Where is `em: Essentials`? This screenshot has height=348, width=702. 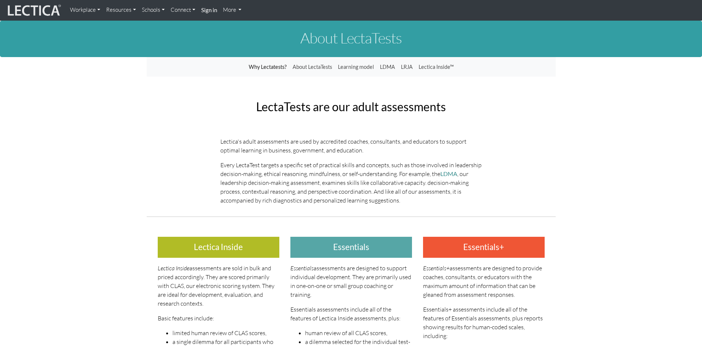 em: Essentials is located at coordinates (302, 268).